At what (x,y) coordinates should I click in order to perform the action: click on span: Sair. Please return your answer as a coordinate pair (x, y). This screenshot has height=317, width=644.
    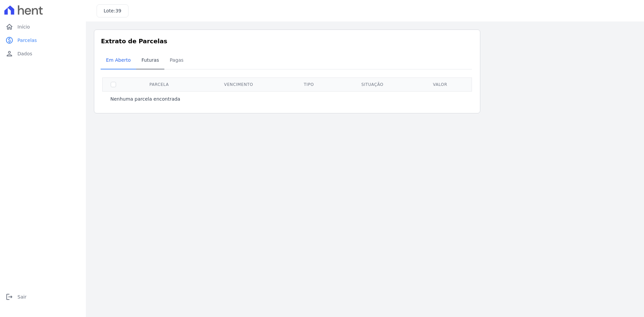
    Looking at the image, I should click on (22, 297).